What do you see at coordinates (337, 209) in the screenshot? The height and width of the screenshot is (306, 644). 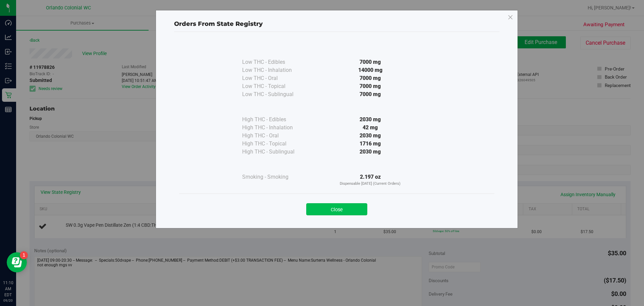 I see `button: Close` at bounding box center [337, 209].